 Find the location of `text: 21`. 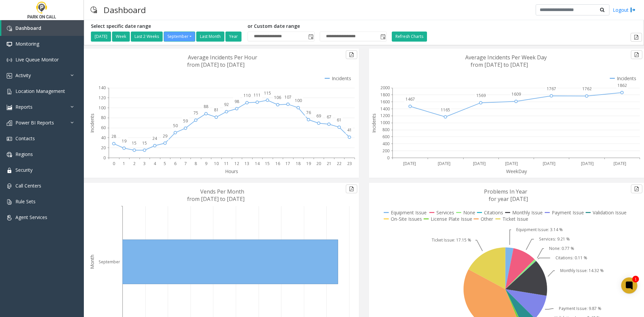

text: 21 is located at coordinates (329, 164).